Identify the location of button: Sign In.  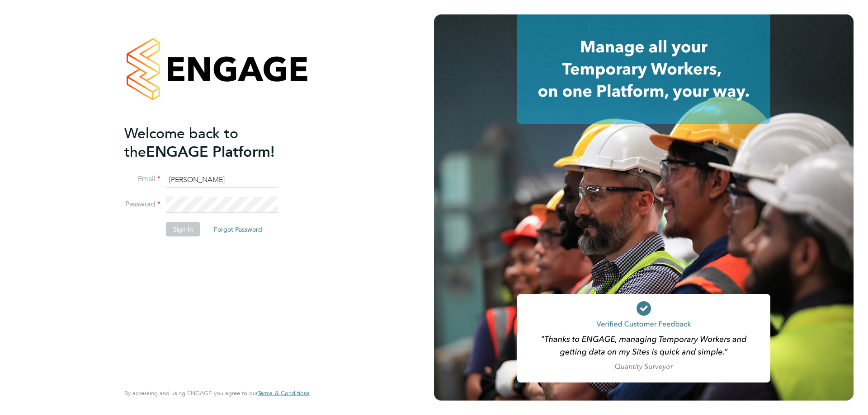
(183, 230).